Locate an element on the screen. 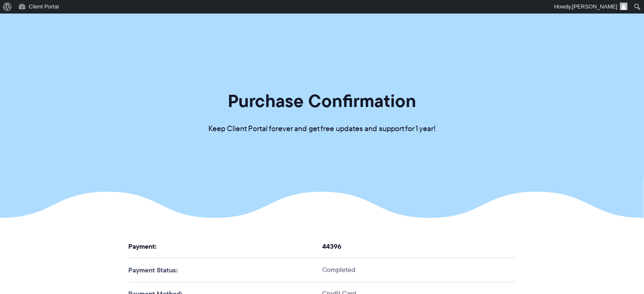  strong: Payment Status: is located at coordinates (153, 270).